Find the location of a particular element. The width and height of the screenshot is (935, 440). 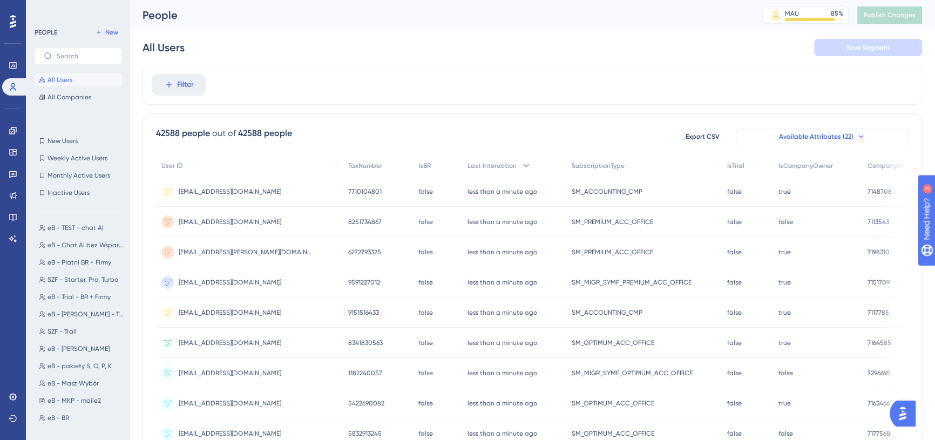

button: Monthly Active Users is located at coordinates (78, 175).